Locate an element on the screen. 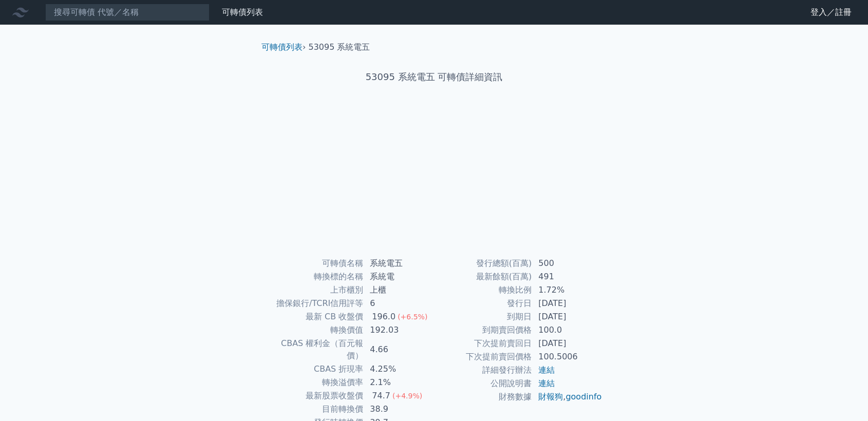 This screenshot has height=421, width=868. td: 100.5006 is located at coordinates (567, 357).